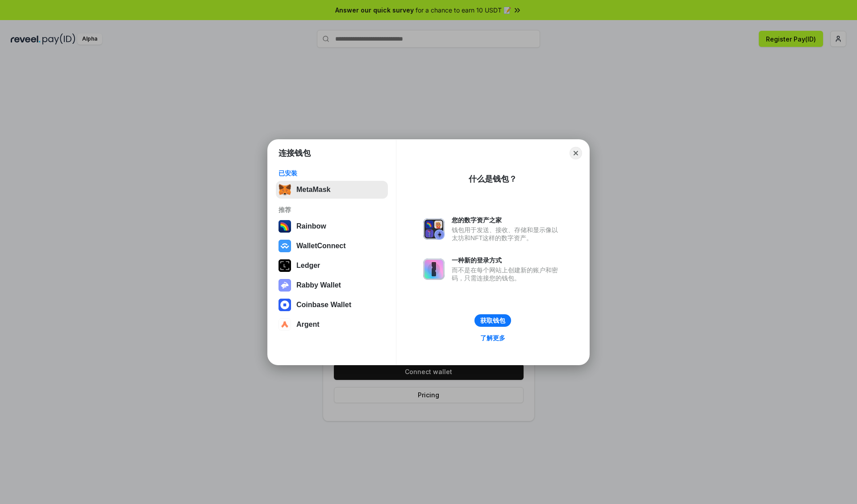 The image size is (857, 504). What do you see at coordinates (493, 321) in the screenshot?
I see `div: 获取钱包` at bounding box center [493, 321].